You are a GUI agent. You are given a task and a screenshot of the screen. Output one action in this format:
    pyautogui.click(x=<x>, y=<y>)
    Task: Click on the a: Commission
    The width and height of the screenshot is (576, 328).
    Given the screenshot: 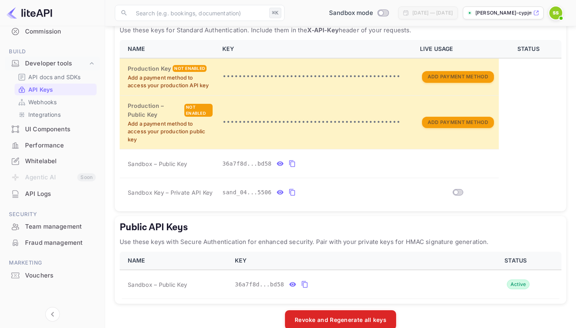 What is the action you would take?
    pyautogui.click(x=52, y=31)
    